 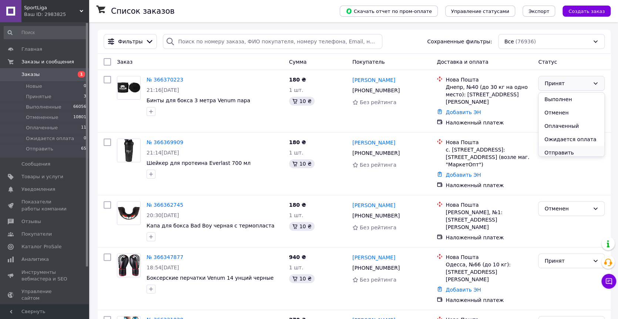 I want to click on span: Уведомления, so click(x=38, y=189).